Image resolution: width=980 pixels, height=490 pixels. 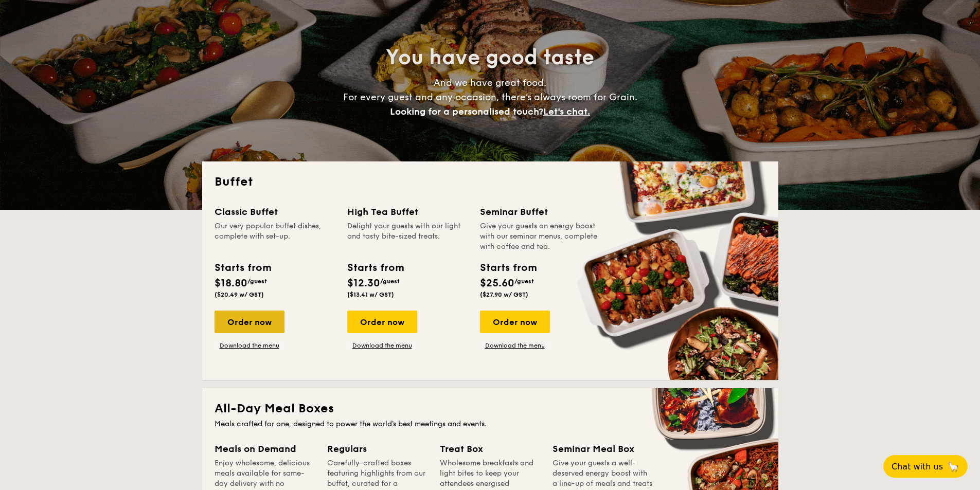 What do you see at coordinates (602, 449) in the screenshot?
I see `div: Seminar Meal Box` at bounding box center [602, 449].